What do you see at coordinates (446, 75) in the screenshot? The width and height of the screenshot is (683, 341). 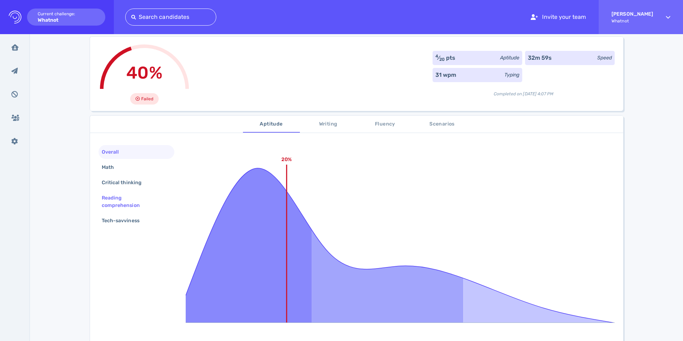 I see `div: 31 wpm` at bounding box center [446, 75].